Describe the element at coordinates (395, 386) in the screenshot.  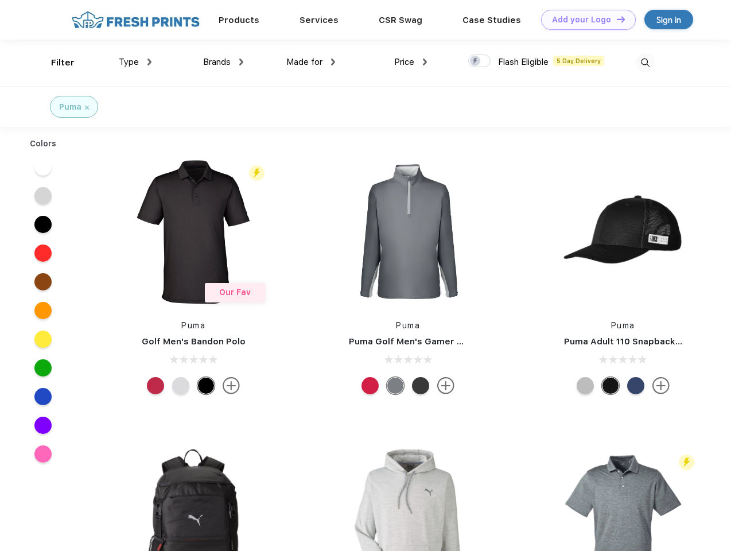
I see `div: Quiet Shade` at that location.